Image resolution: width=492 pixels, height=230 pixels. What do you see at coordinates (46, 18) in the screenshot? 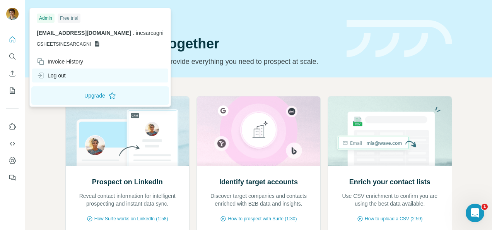
I see `div: Admin` at bounding box center [46, 18].